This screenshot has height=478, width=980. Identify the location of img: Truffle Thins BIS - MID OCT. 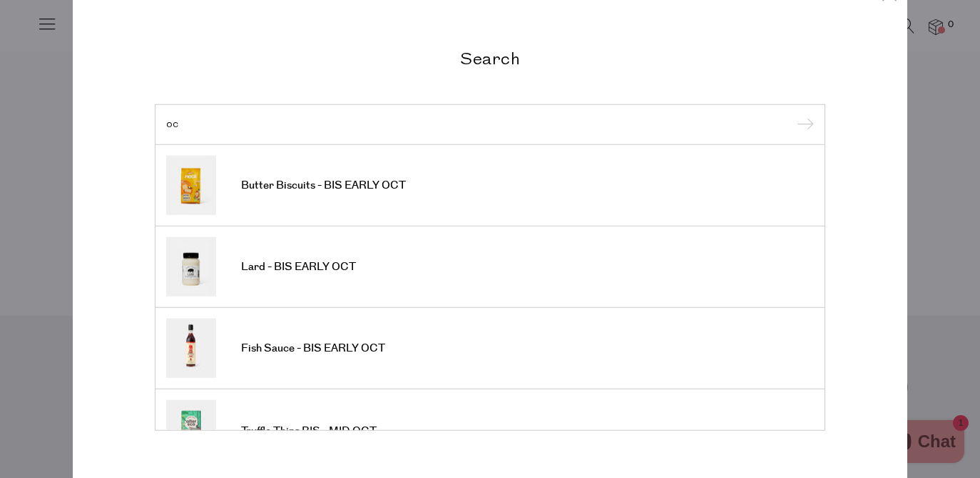
(191, 431).